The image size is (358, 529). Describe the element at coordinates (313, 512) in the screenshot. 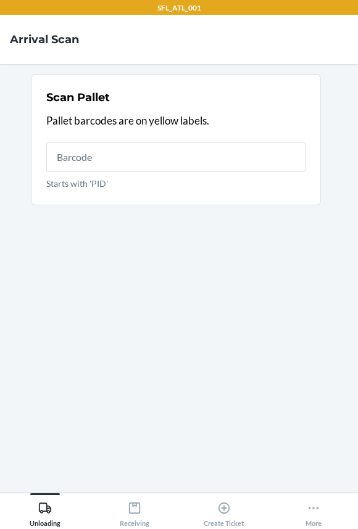

I see `div: More` at that location.